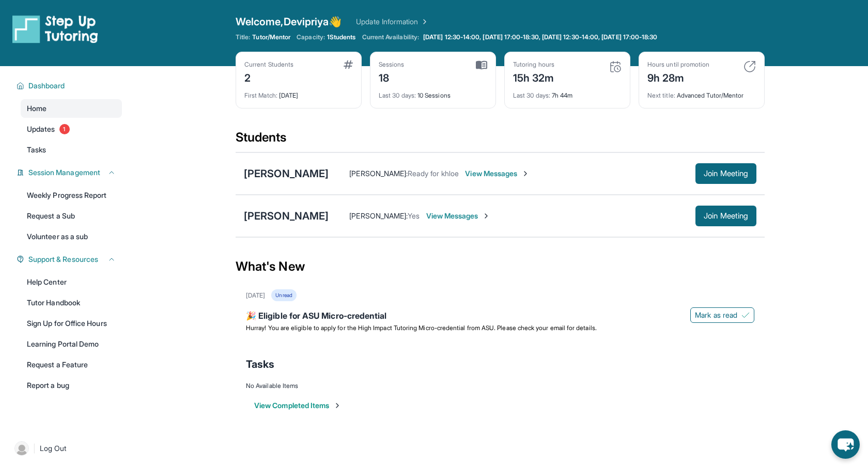  What do you see at coordinates (67, 448) in the screenshot?
I see `a: |Log Out` at bounding box center [67, 448].